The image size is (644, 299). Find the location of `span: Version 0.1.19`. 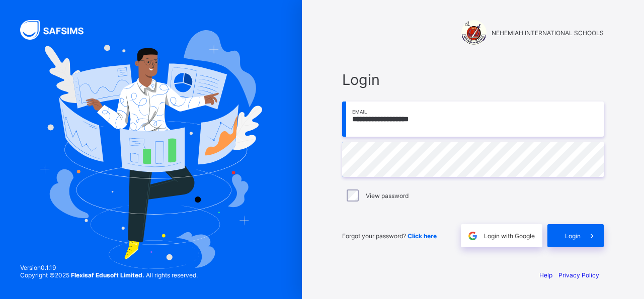

span: Version 0.1.19 is located at coordinates (109, 267).